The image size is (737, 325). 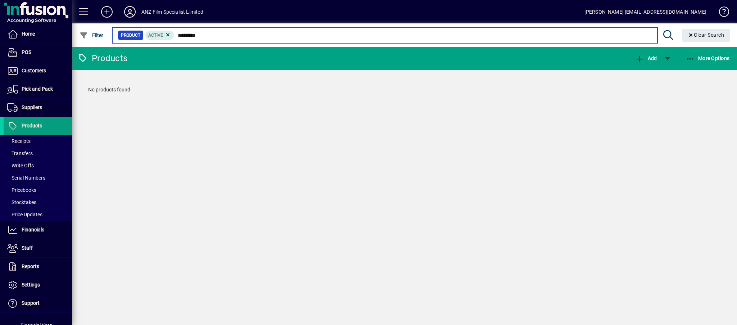 What do you see at coordinates (32, 126) in the screenshot?
I see `span: Products` at bounding box center [32, 126].